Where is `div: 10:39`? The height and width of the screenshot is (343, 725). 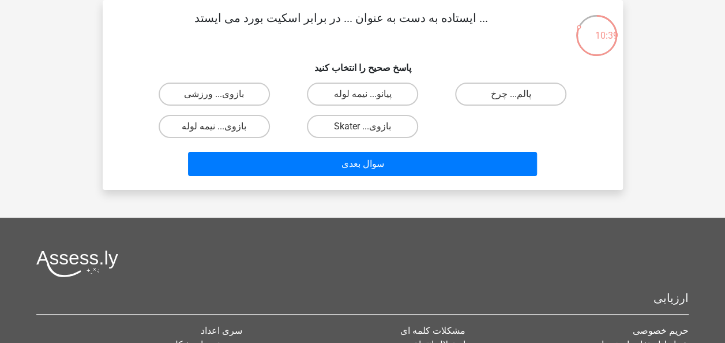
div: 10:39 is located at coordinates (597, 28).